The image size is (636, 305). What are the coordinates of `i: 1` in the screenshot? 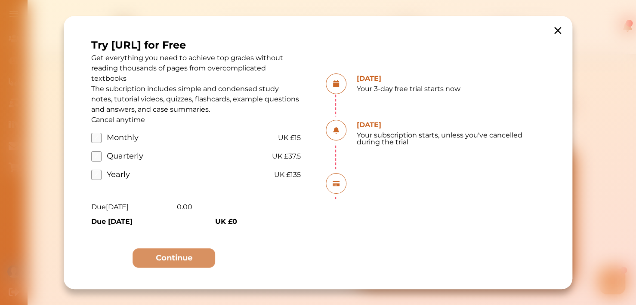 It's located at (194, 4).